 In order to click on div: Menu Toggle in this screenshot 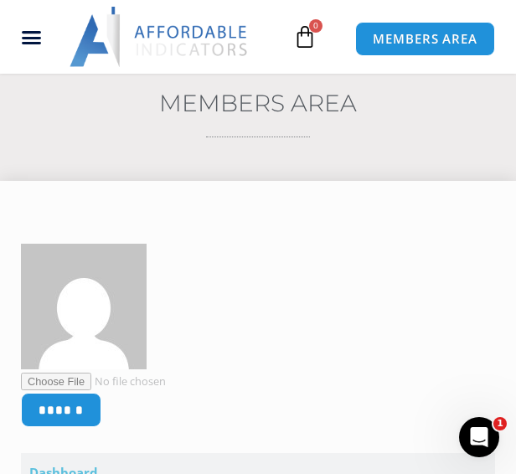, I will do `click(31, 37)`.